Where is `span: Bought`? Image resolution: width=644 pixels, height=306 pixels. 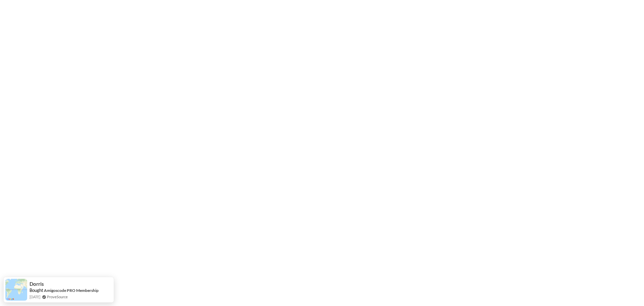
span: Bought is located at coordinates (36, 291).